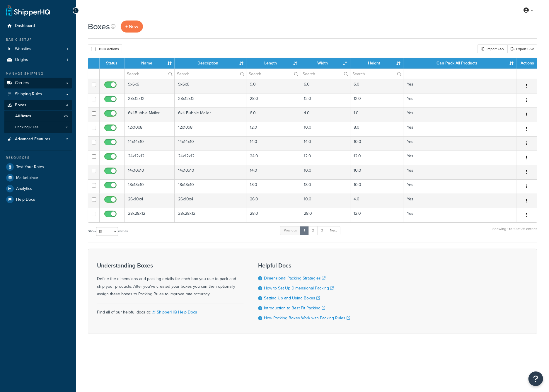 This screenshot has height=392, width=549. I want to click on a: 2, so click(313, 231).